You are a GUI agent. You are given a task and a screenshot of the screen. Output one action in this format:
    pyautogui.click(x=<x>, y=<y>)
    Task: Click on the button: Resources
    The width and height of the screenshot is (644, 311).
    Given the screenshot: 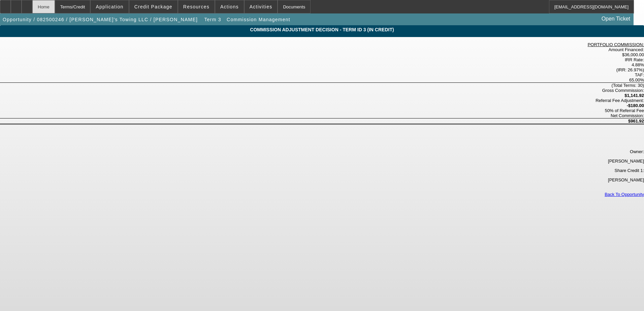 What is the action you would take?
    pyautogui.click(x=196, y=7)
    